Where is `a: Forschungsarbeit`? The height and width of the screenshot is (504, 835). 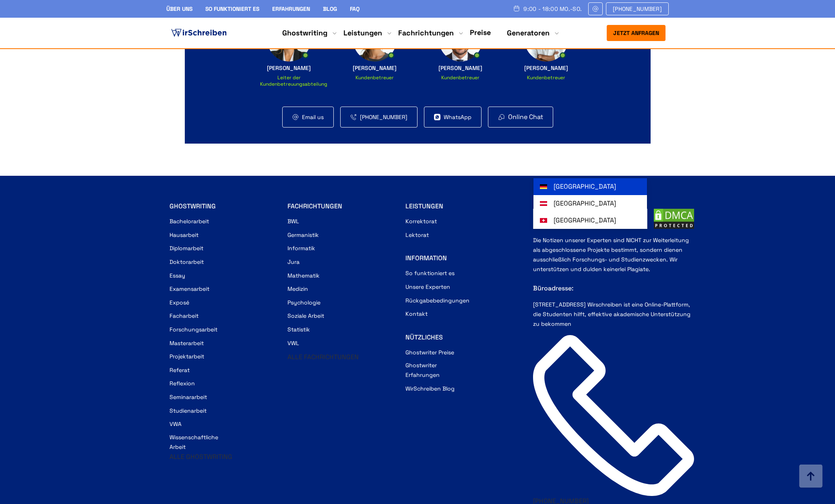 a: Forschungsarbeit is located at coordinates (193, 330).